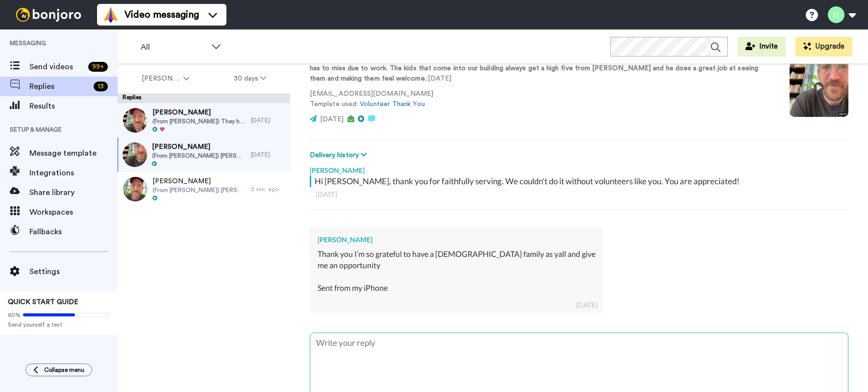 Image resolution: width=868 pixels, height=392 pixels. Describe the element at coordinates (762, 47) in the screenshot. I see `a: Invite` at that location.